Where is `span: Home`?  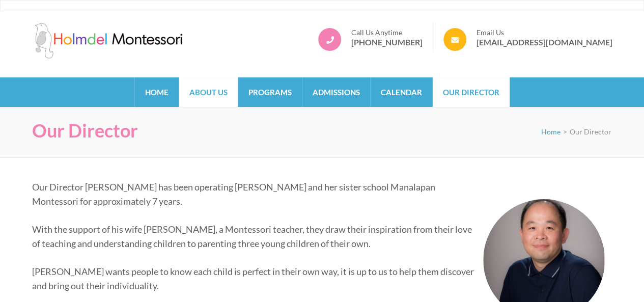 span: Home is located at coordinates (551, 131).